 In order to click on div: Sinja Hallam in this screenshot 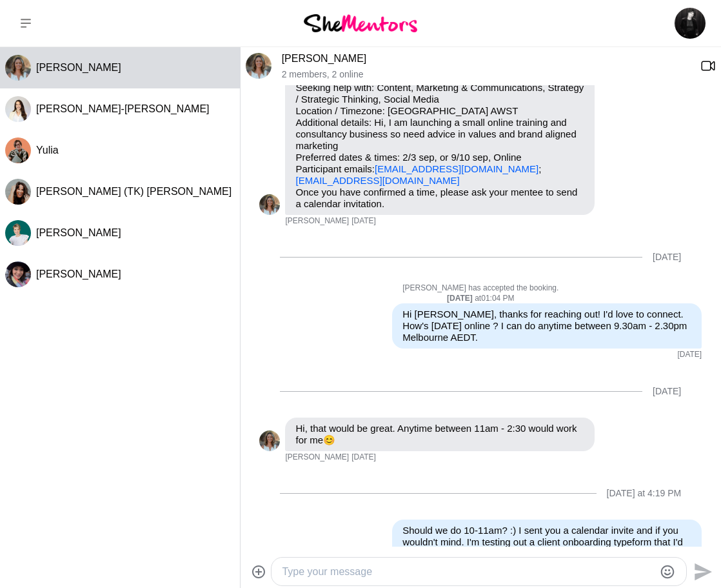, I will do `click(18, 233)`.